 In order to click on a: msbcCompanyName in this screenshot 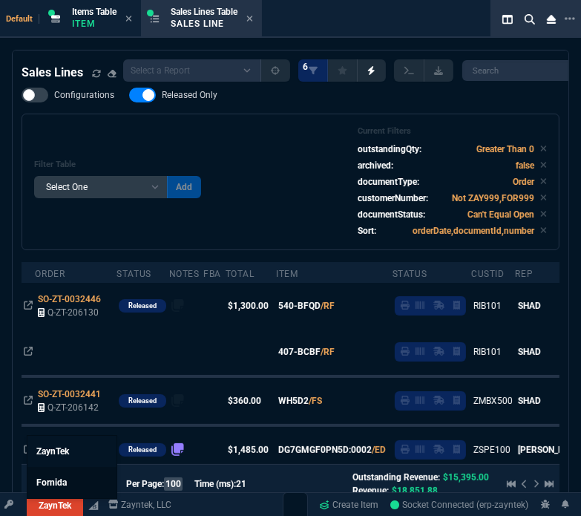, I will do `click(140, 505)`.